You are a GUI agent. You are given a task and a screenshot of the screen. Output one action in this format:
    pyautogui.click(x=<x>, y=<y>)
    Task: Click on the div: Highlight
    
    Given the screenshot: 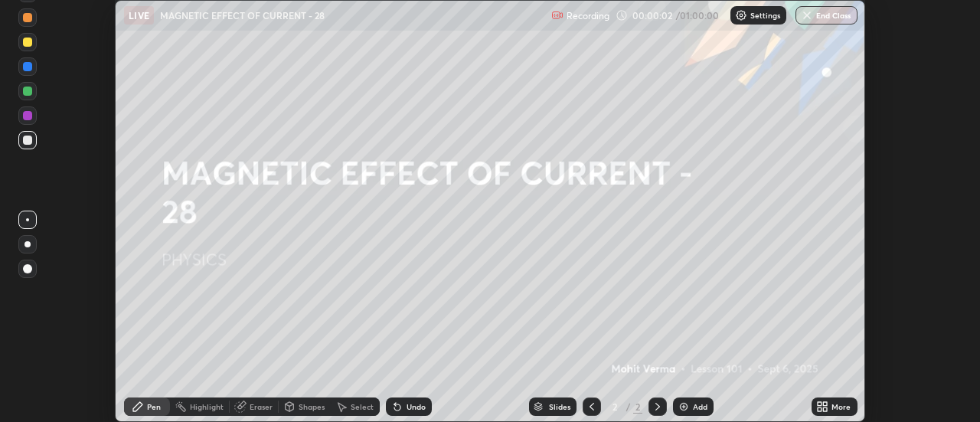 What is the action you would take?
    pyautogui.click(x=206, y=406)
    